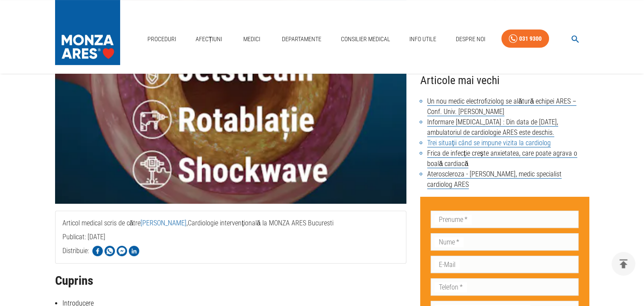 Image resolution: width=644 pixels, height=306 pixels. What do you see at coordinates (502, 159) in the screenshot?
I see `a: Frica de infecție crește anxietatea, care poate agrava o boală cardiacă` at bounding box center [502, 159].